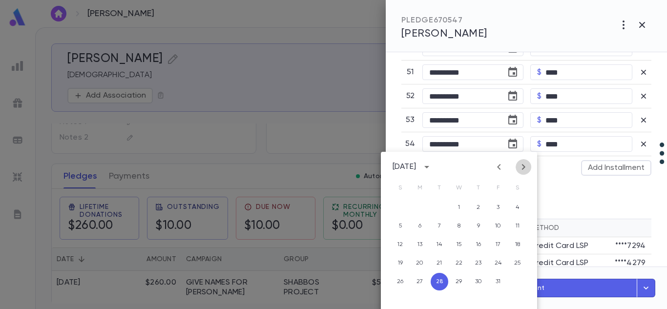 The image size is (667, 309). What do you see at coordinates (478, 245) in the screenshot?
I see `button: 16` at bounding box center [478, 245].